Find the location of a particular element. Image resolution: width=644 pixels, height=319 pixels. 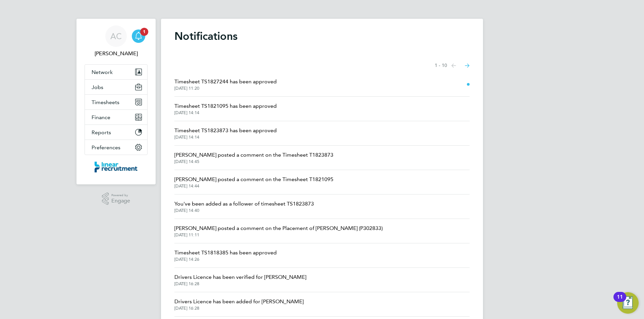

button: Jobs is located at coordinates (116, 87).